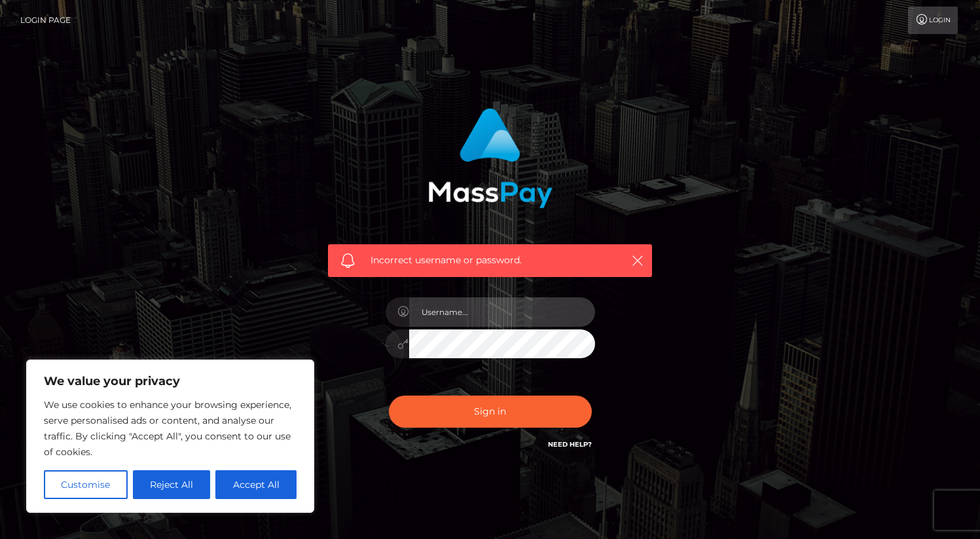 Image resolution: width=980 pixels, height=539 pixels. What do you see at coordinates (502, 312) in the screenshot?
I see `input: Username...` at bounding box center [502, 312].